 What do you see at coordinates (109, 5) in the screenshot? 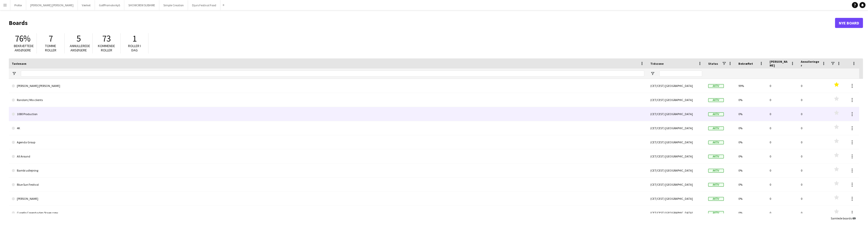
I see `button: GolfPromote ApS` at bounding box center [109, 5].